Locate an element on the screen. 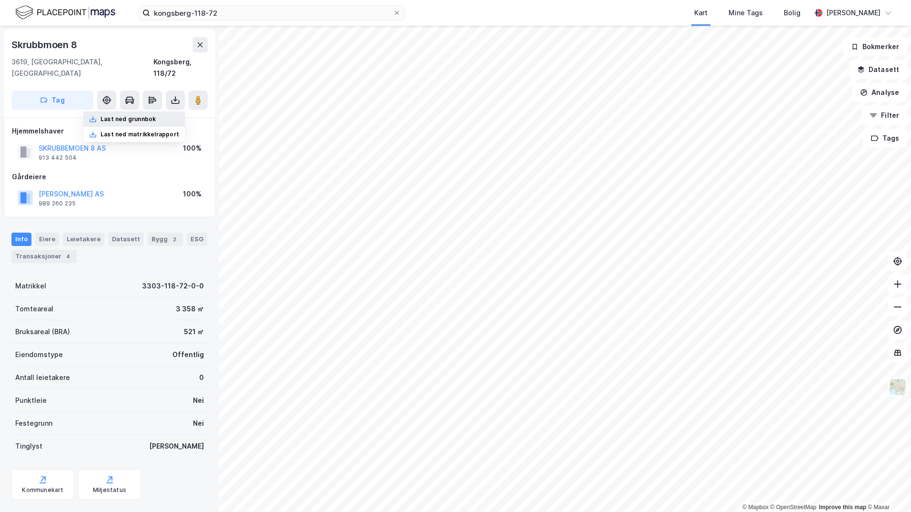 This screenshot has width=911, height=512. div: 3 358 ㎡ is located at coordinates (190, 309).